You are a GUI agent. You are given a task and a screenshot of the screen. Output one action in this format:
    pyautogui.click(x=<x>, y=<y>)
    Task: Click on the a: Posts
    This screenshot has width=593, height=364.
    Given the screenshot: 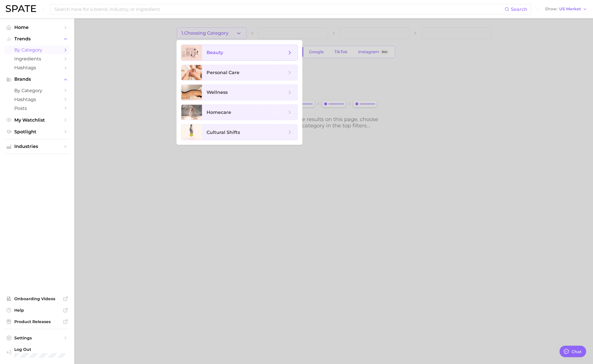 What is the action you would take?
    pyautogui.click(x=37, y=108)
    